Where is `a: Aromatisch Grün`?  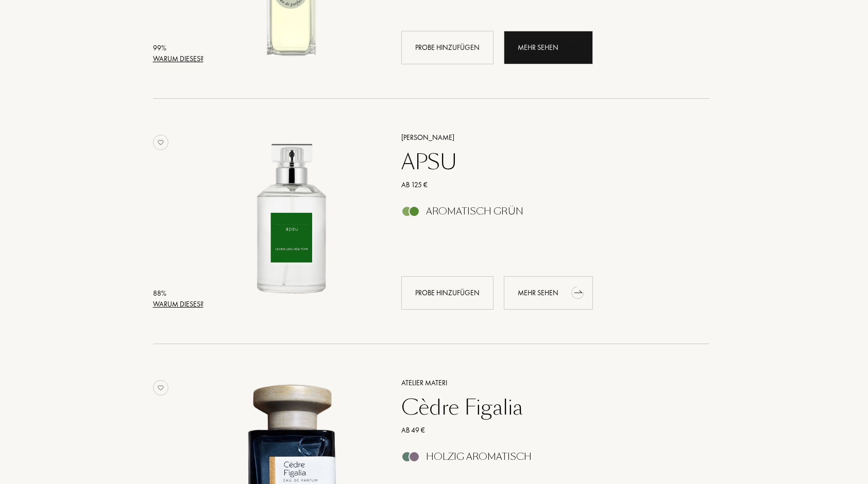 a: Aromatisch Grün is located at coordinates (543, 214).